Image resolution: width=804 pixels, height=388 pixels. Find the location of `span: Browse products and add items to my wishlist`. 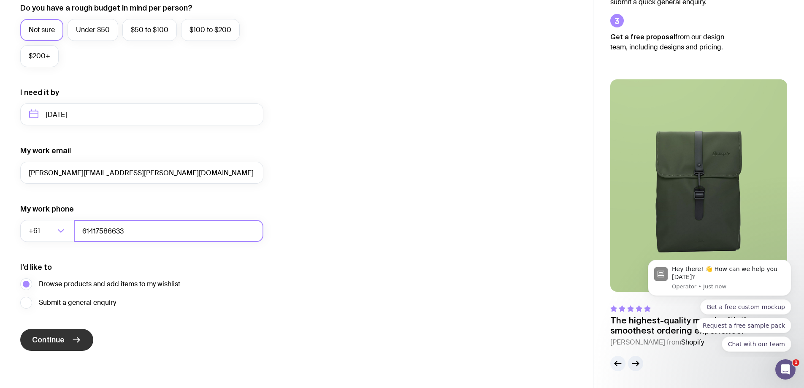

span: Browse products and add items to my wishlist is located at coordinates (109, 284).